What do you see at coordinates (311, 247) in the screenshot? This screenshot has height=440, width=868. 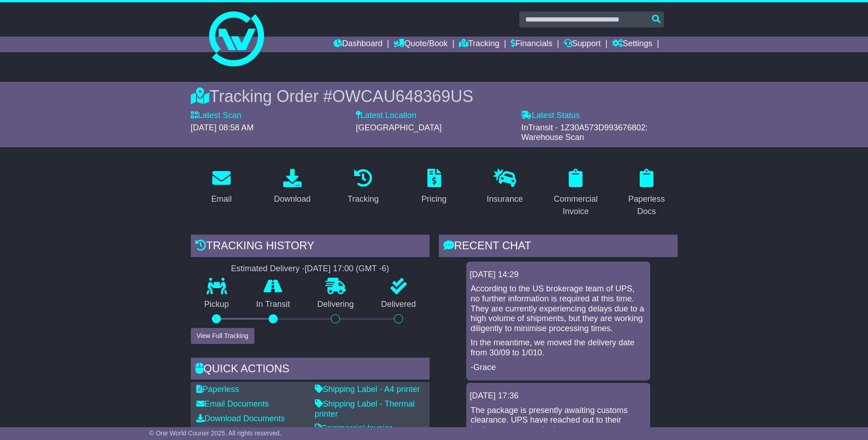 I see `div: Tracking history` at bounding box center [311, 247].